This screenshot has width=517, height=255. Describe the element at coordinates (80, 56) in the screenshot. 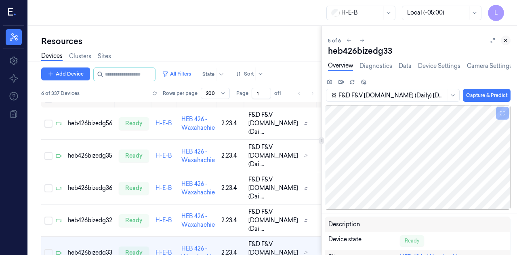

I see `a: Clusters` at that location.